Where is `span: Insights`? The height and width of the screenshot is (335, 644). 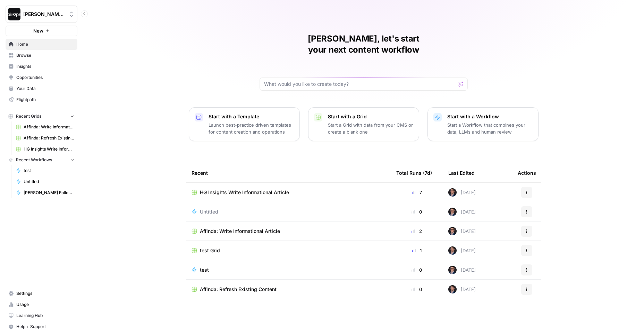
span: Insights is located at coordinates (45, 67).